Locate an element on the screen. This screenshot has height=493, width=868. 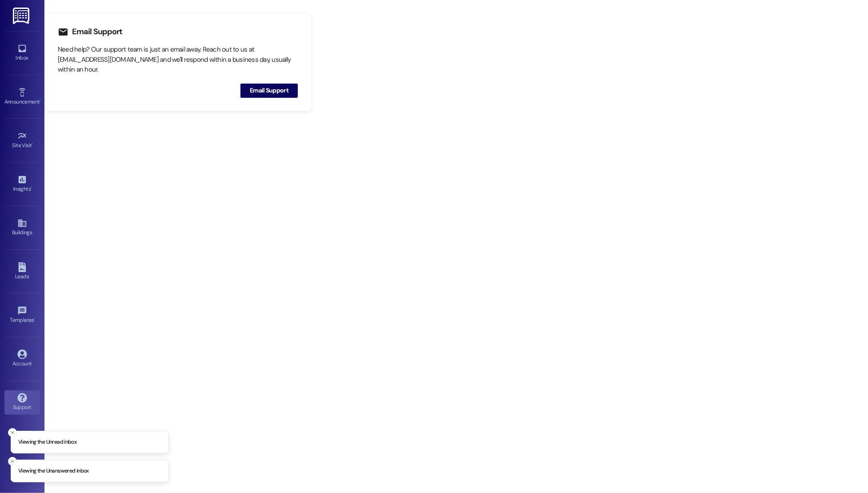
a: Leads is located at coordinates (22, 271).